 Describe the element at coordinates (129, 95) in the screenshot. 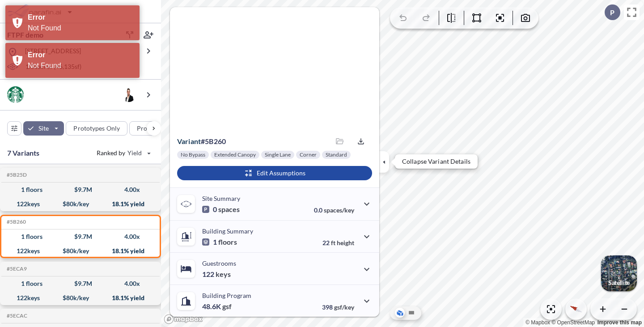

I see `img: user logo` at that location.